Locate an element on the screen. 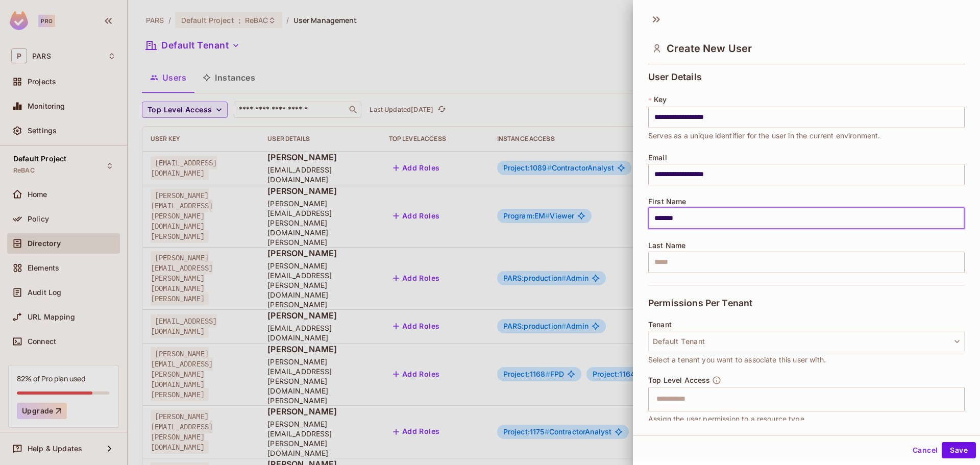 The image size is (980, 465). span: Email is located at coordinates (657, 158).